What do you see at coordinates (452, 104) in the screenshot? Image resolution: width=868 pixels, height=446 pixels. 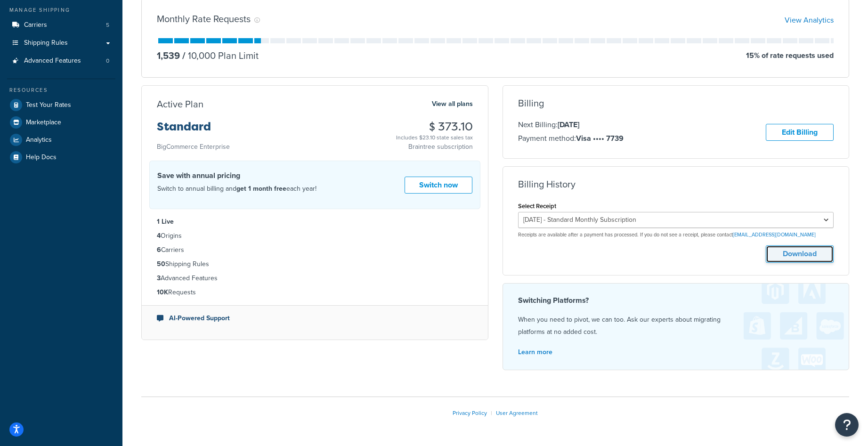 I see `a: View all plans` at bounding box center [452, 104].